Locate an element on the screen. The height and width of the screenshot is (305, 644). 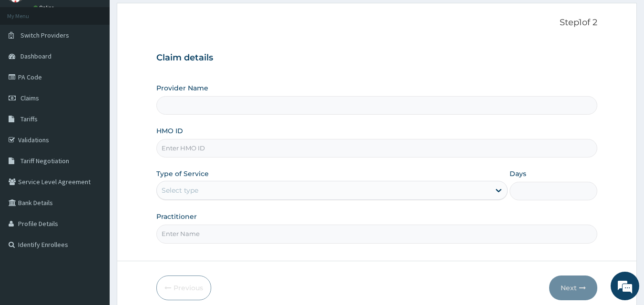
h3: Claim details is located at coordinates (377, 58).